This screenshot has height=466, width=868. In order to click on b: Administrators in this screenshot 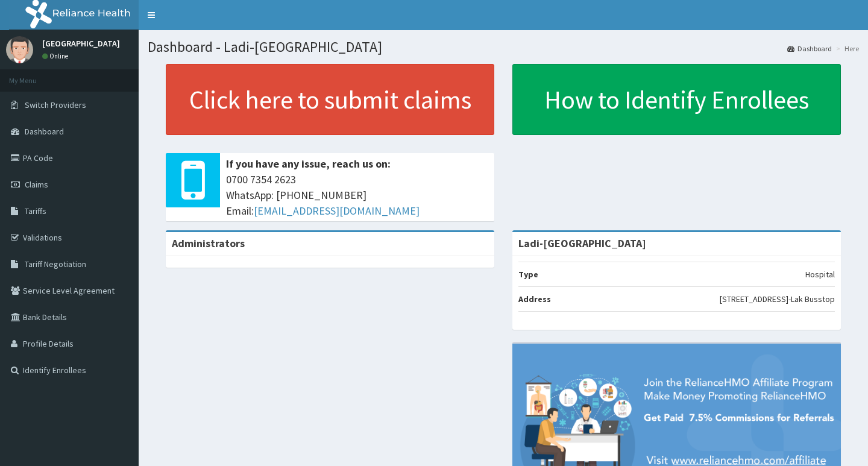, I will do `click(208, 243)`.